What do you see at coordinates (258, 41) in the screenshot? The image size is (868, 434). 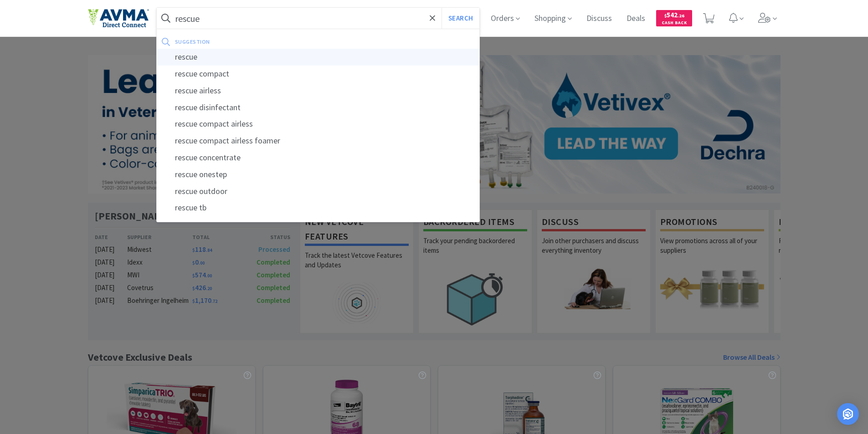 I see `div: suggestion` at bounding box center [258, 41].